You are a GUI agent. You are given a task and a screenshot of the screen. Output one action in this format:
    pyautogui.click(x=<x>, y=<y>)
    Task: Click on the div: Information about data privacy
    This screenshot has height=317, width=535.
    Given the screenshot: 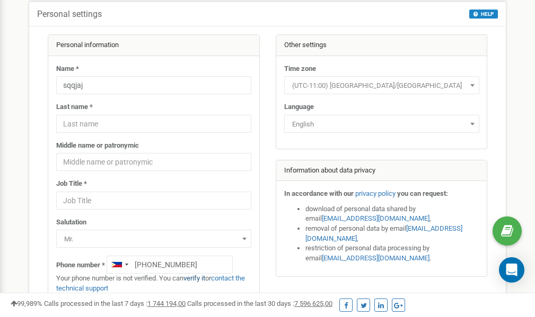 What is the action you would take?
    pyautogui.click(x=381, y=171)
    